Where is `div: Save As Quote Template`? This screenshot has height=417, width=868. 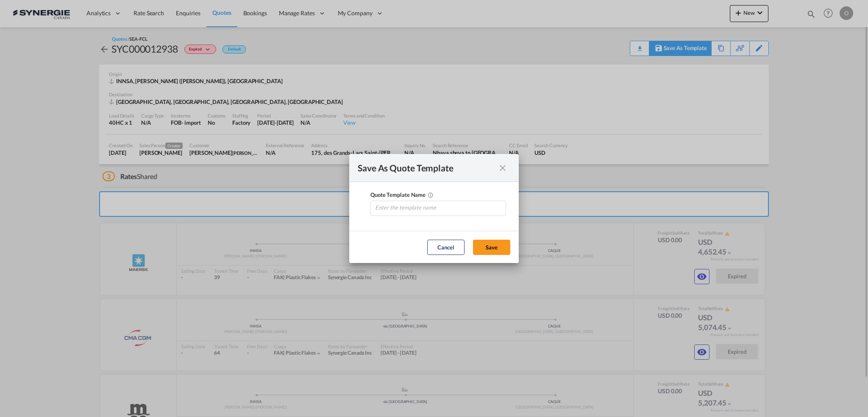
div: Save As Quote Template is located at coordinates (426, 168).